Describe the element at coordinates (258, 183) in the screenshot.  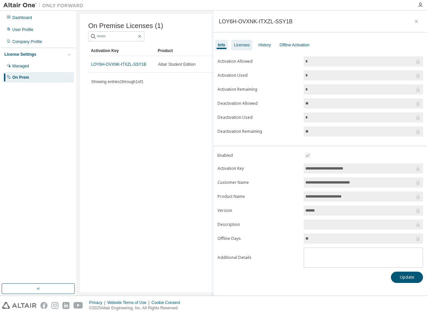
I see `label: Customer Name` at that location.